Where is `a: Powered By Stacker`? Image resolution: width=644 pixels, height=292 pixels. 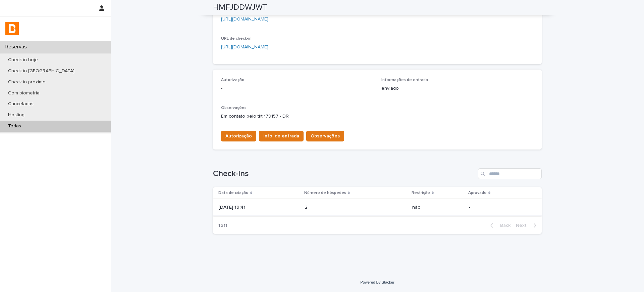 a: Powered By Stacker is located at coordinates (377, 282).